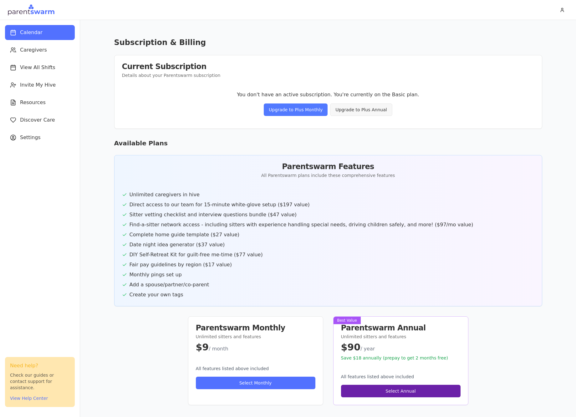 This screenshot has height=417, width=576. What do you see at coordinates (213, 215) in the screenshot?
I see `span: Sitter vetting checklist and interview questions bundle ($47 value)` at bounding box center [213, 215].